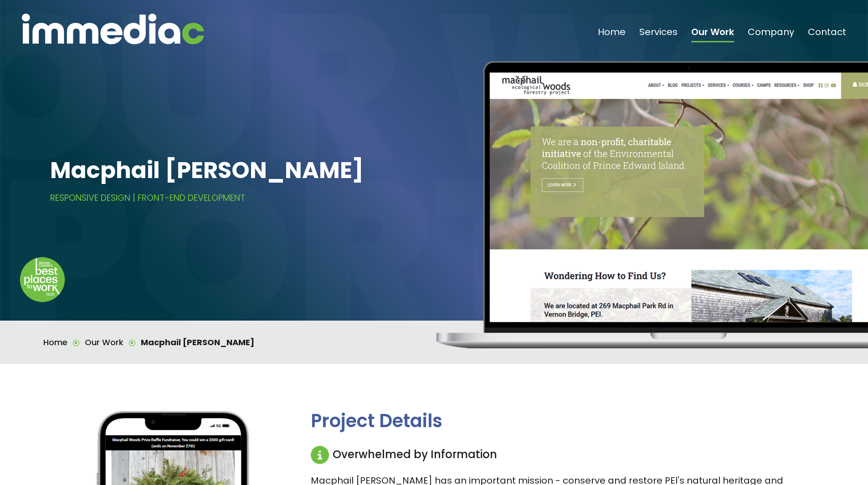  I want to click on a: Contact, so click(827, 35).